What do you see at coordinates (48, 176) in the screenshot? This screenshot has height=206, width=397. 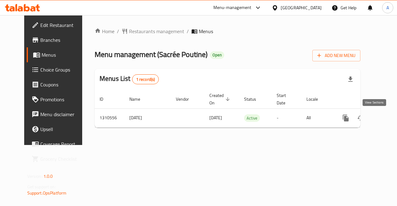 I see `span: 1.0.0` at bounding box center [48, 176].